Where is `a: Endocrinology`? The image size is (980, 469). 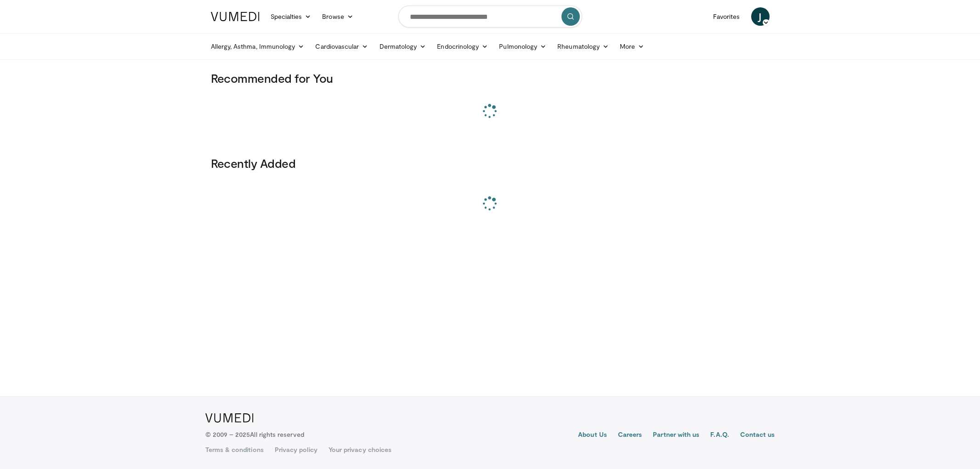 a: Endocrinology is located at coordinates (462, 47).